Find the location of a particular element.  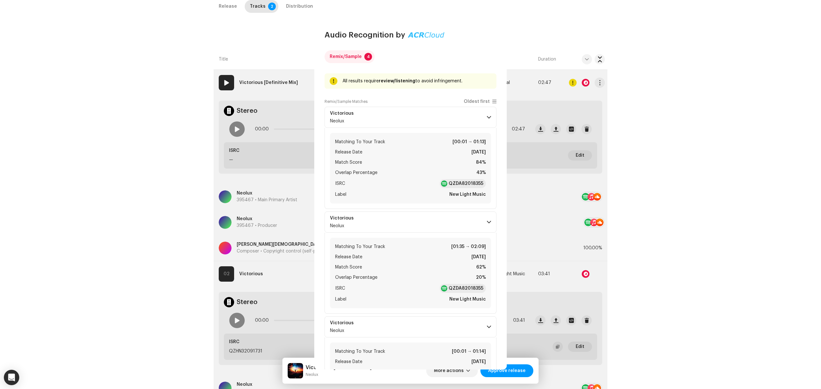

span: Audio Recognition by is located at coordinates (365, 35).